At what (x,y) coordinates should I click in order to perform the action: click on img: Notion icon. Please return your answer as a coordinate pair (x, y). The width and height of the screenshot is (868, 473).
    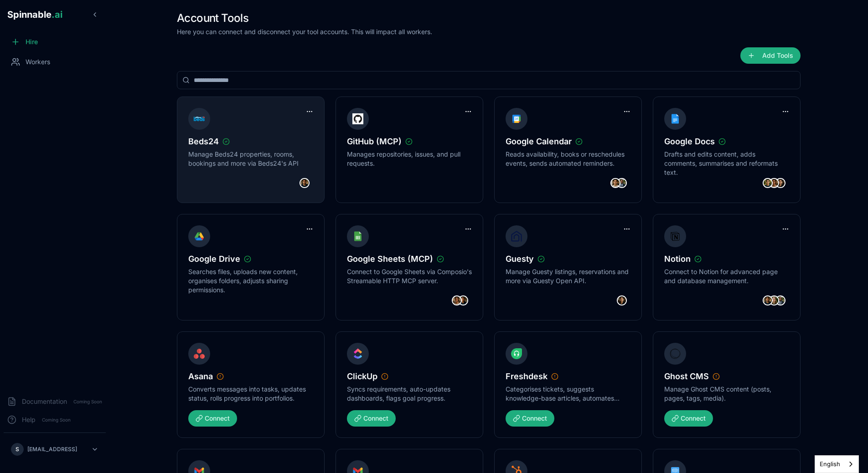
    Looking at the image, I should click on (675, 236).